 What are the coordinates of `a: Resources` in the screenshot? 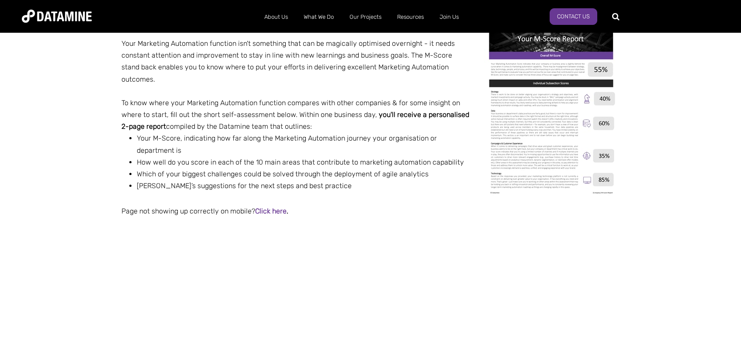 It's located at (410, 17).